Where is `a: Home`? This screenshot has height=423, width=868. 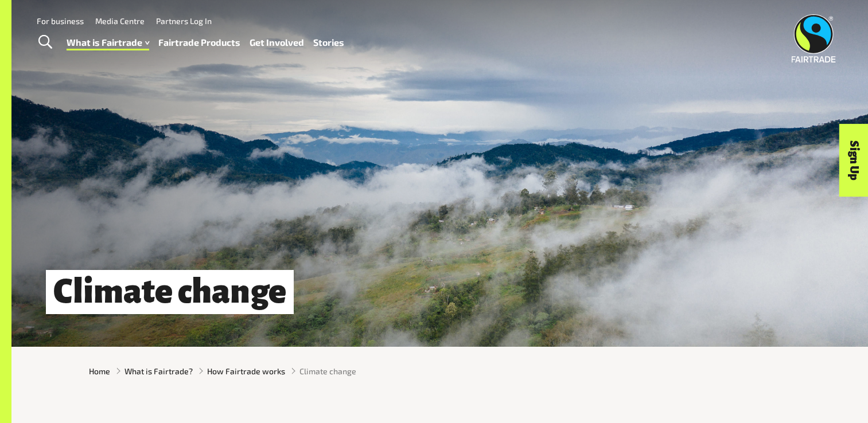 a: Home is located at coordinates (99, 371).